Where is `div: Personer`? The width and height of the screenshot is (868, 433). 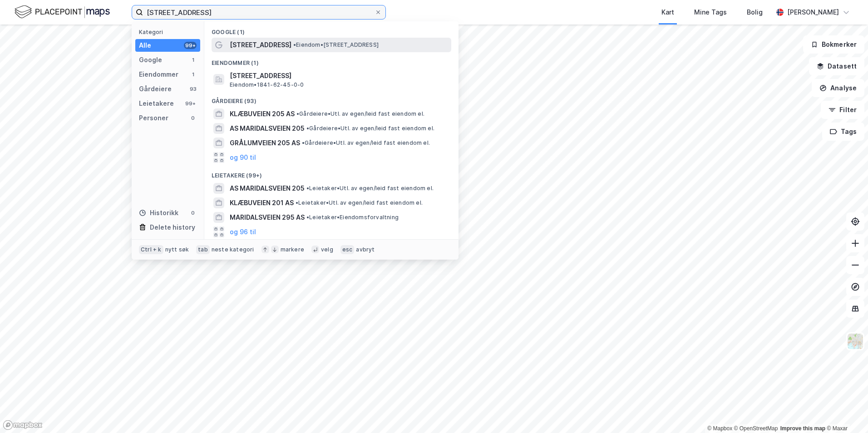 div: Personer is located at coordinates (153, 118).